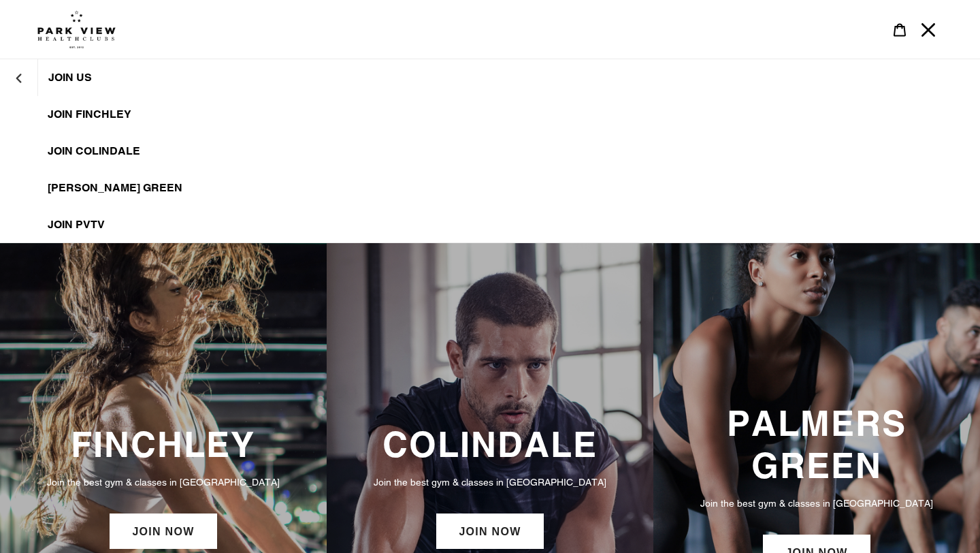 The height and width of the screenshot is (553, 980). Describe the element at coordinates (76, 225) in the screenshot. I see `span: JOIN PVTV` at that location.